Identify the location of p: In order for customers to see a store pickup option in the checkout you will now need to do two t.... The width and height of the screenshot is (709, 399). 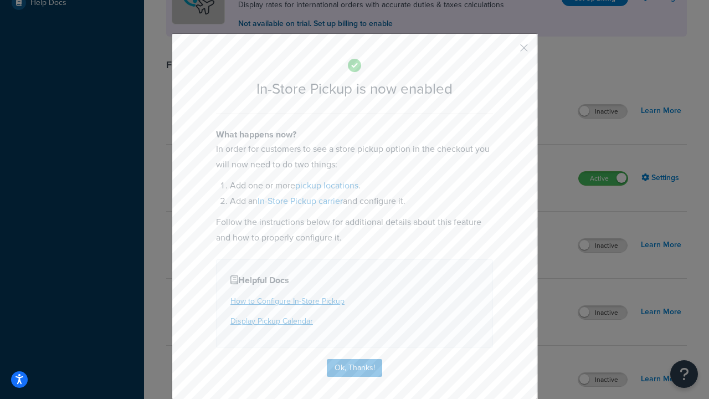
(354, 157).